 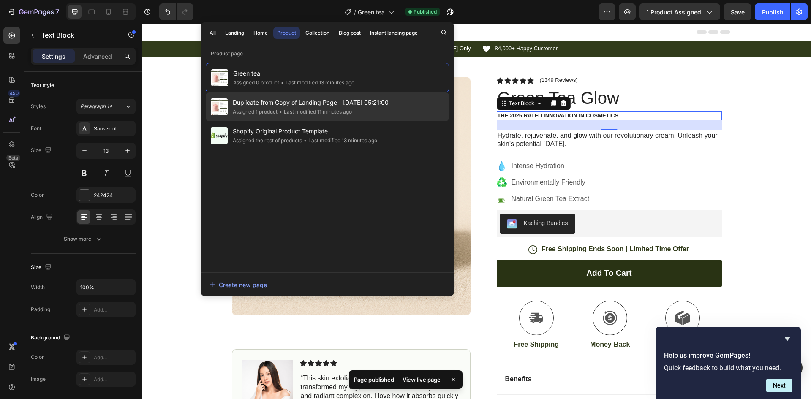 What do you see at coordinates (176, 12) in the screenshot?
I see `div: Undo/Redo` at bounding box center [176, 12].